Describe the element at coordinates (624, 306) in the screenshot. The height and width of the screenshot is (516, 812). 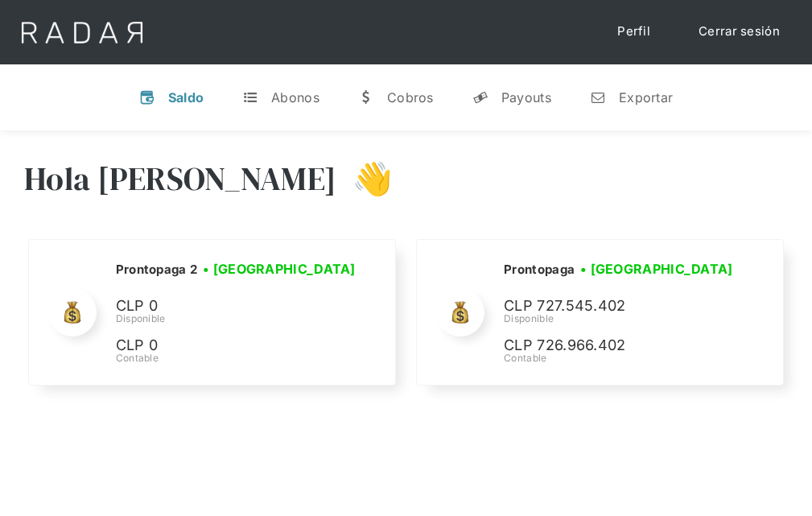
I see `p: CLP 727.545.402` at that location.